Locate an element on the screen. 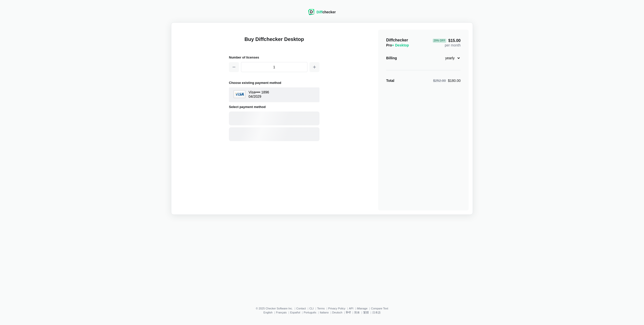 The height and width of the screenshot is (325, 644). a: Privacy Policy is located at coordinates (336, 308).